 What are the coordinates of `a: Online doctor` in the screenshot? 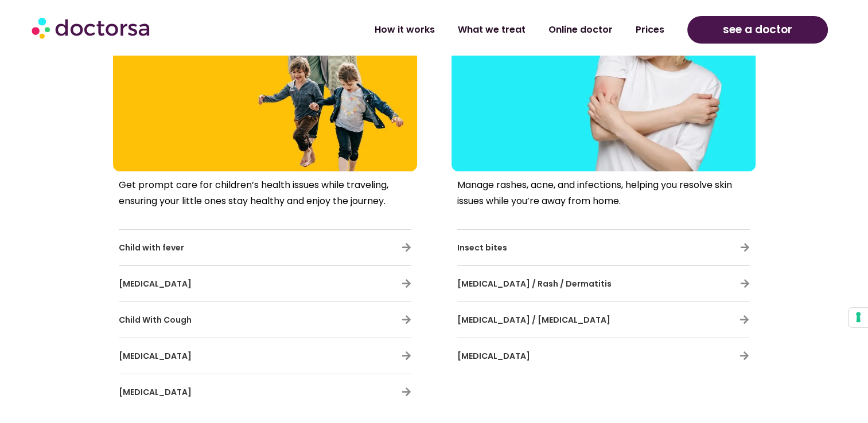 It's located at (580, 30).